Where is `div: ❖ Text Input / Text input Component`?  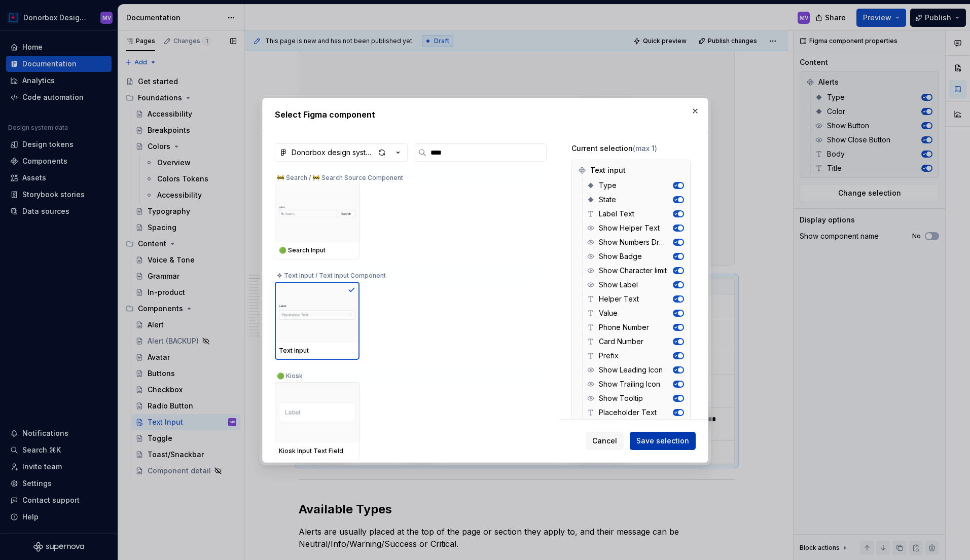 div: ❖ Text Input / Text input Component is located at coordinates (408, 274).